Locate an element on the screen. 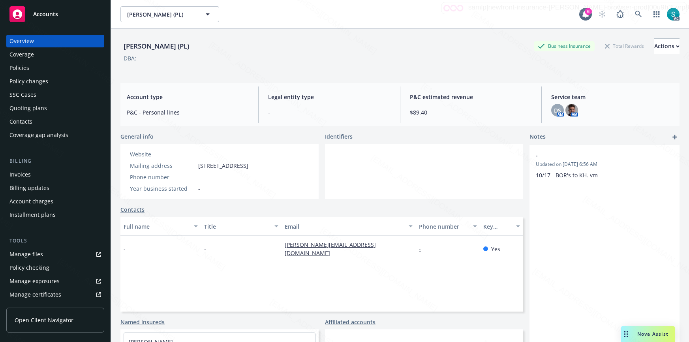 This screenshot has width=689, height=342. a: Manage exposures is located at coordinates (55, 281).